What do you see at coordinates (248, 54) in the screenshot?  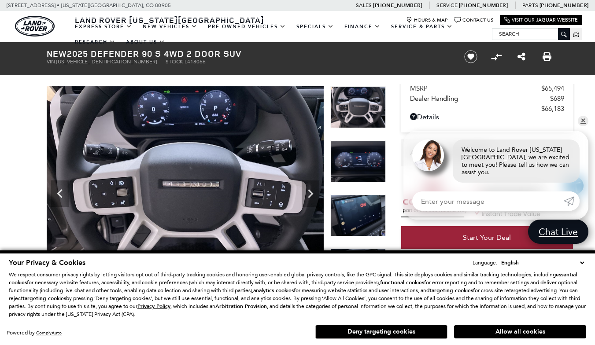 I see `h1: 2025 Defender 90 S 4WD 2 Door SUV` at bounding box center [248, 54].